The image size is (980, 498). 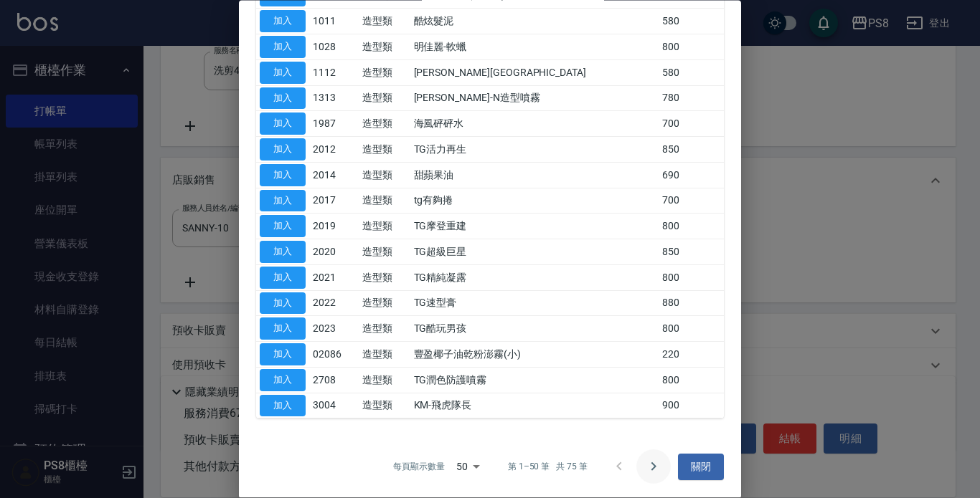 I want to click on td: 2014, so click(x=334, y=176).